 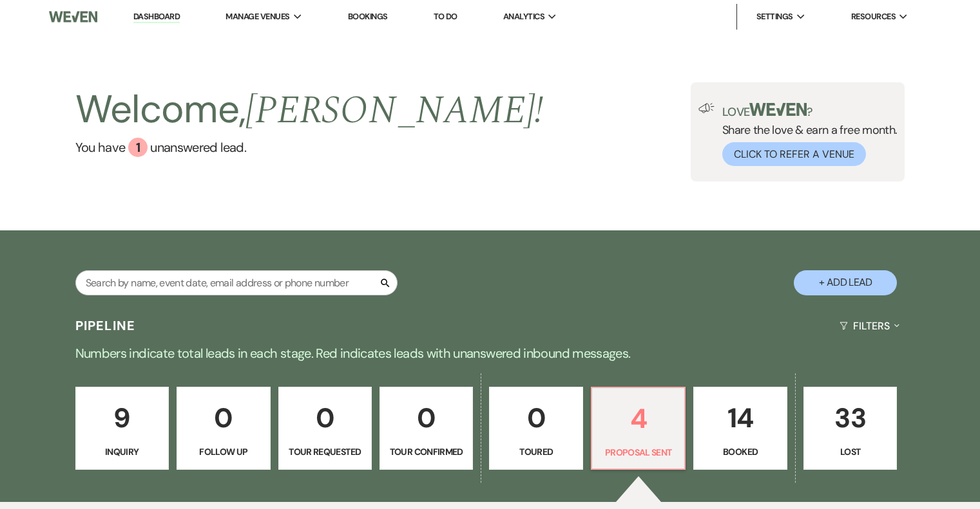 I want to click on p: Lost, so click(x=850, y=452).